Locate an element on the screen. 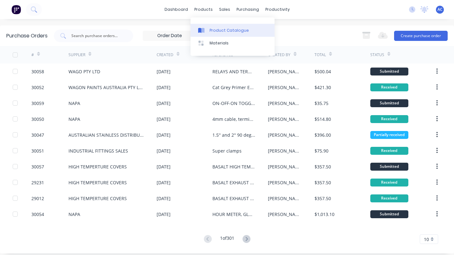  div: Product Catalogue is located at coordinates (229, 30).